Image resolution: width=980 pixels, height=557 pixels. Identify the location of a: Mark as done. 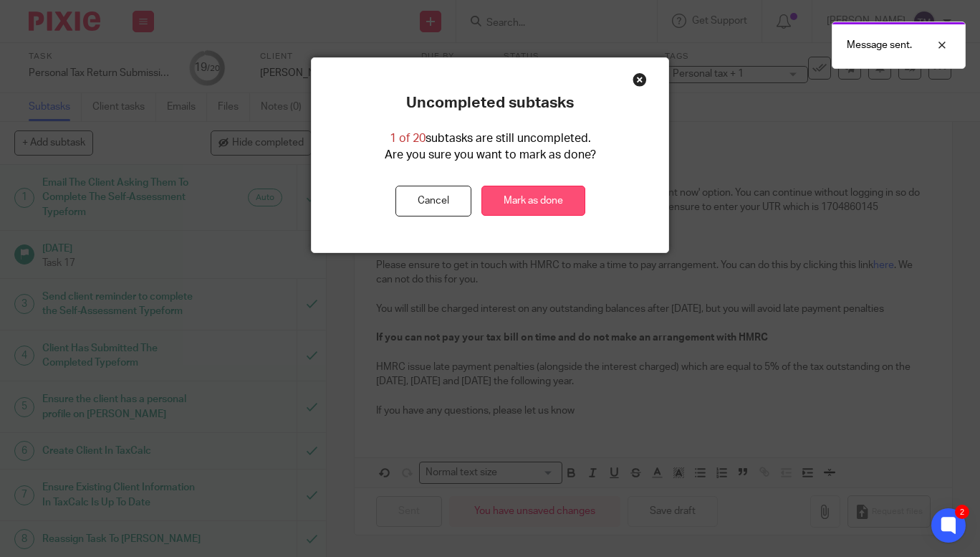
(533, 201).